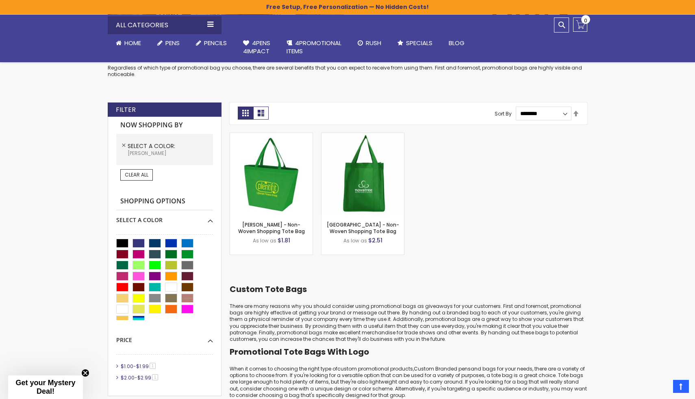 This screenshot has width=695, height=399. Describe the element at coordinates (374, 43) in the screenshot. I see `span: Rush` at that location.